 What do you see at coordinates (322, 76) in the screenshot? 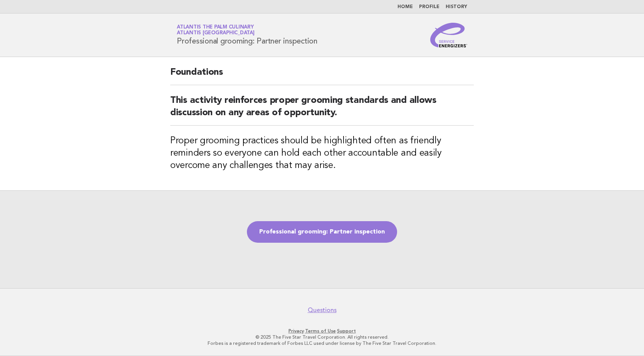
I see `h2: Foundations` at bounding box center [322, 76].